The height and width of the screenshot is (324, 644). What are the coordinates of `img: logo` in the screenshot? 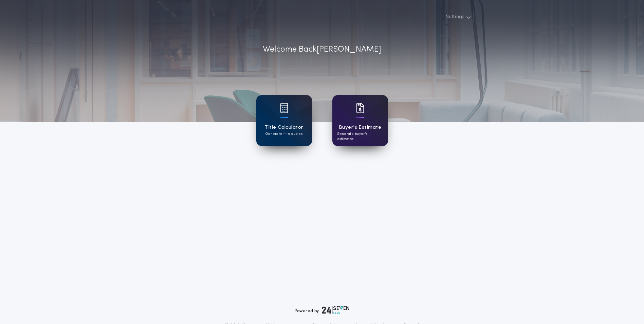 It's located at (336, 310).